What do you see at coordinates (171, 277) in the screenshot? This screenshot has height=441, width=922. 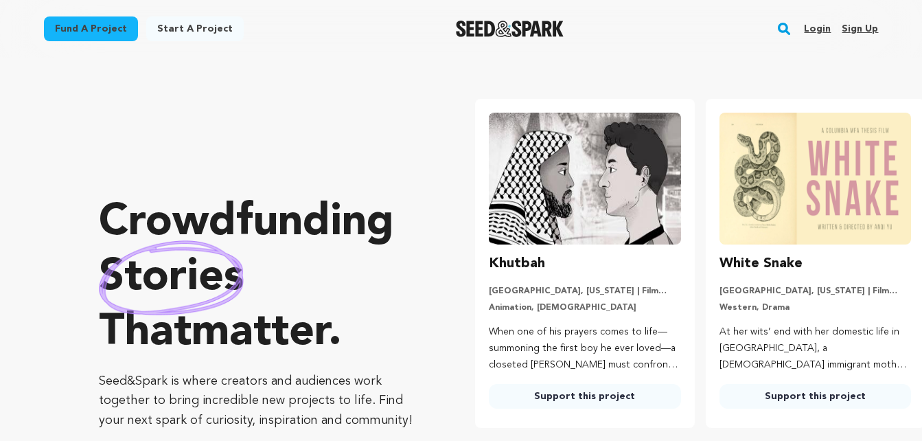 I see `img: hand sketched image` at bounding box center [171, 277].